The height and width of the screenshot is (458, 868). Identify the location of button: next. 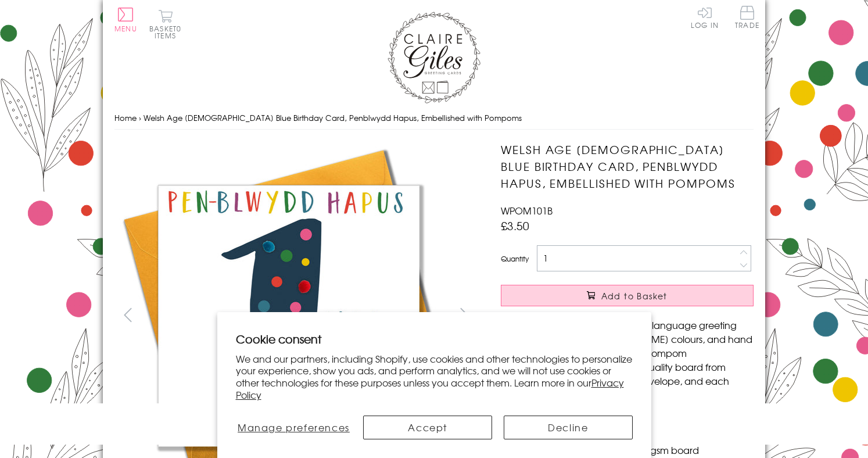
(464, 314).